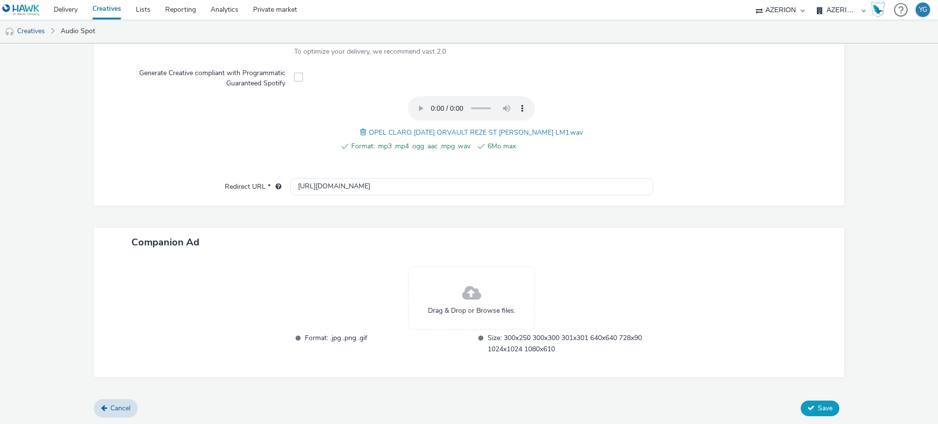  I want to click on a: Audio Spot, so click(78, 31).